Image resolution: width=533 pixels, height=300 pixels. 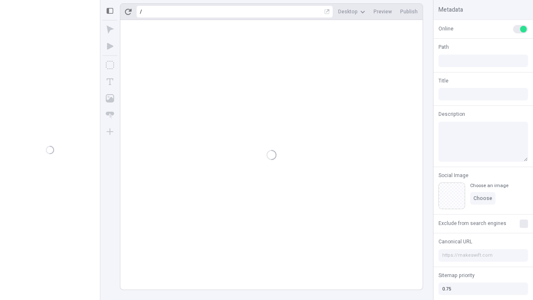 What do you see at coordinates (452, 114) in the screenshot?
I see `span: Description` at bounding box center [452, 114].